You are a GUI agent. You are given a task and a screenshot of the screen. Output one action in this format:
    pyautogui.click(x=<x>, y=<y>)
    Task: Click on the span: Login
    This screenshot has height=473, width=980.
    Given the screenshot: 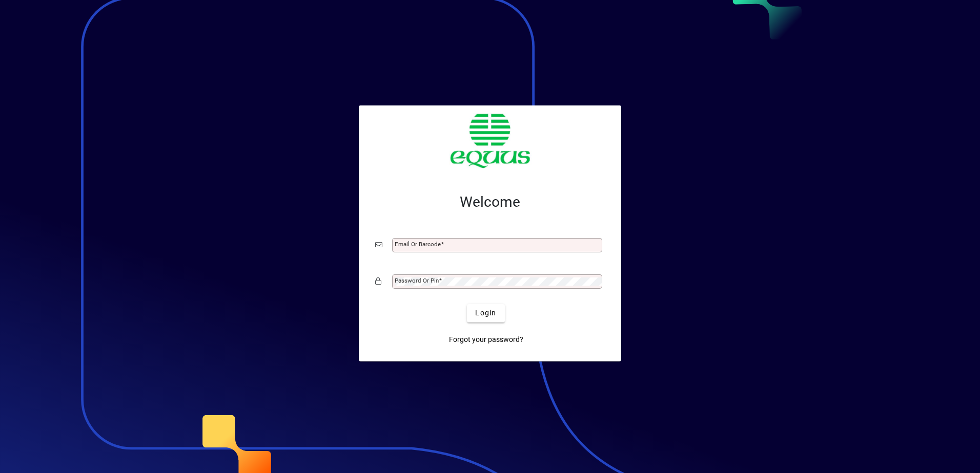 What is the action you would take?
    pyautogui.click(x=485, y=313)
    